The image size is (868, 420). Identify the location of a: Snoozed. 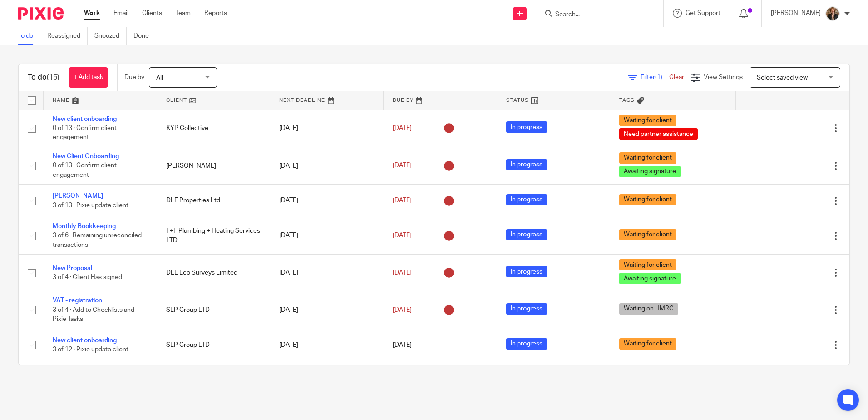
(111, 36).